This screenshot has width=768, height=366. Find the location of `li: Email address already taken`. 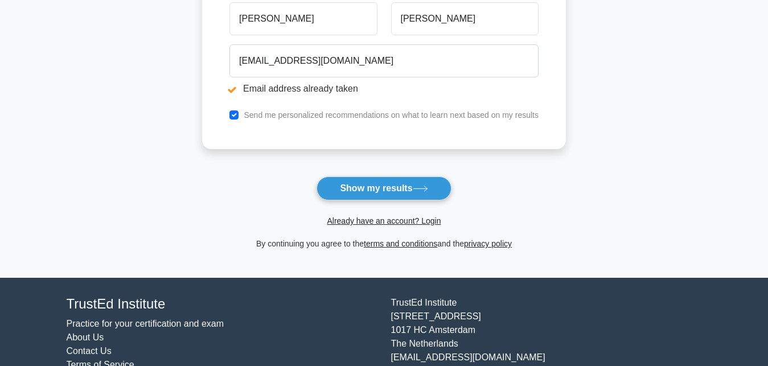

li: Email address already taken is located at coordinates (384, 89).